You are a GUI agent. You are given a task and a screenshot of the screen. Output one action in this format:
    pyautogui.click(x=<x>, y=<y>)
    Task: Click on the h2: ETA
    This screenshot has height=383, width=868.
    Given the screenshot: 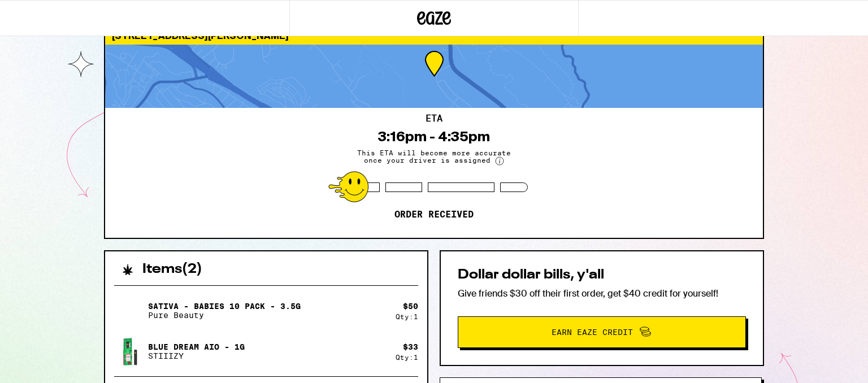 What is the action you would take?
    pyautogui.click(x=434, y=119)
    